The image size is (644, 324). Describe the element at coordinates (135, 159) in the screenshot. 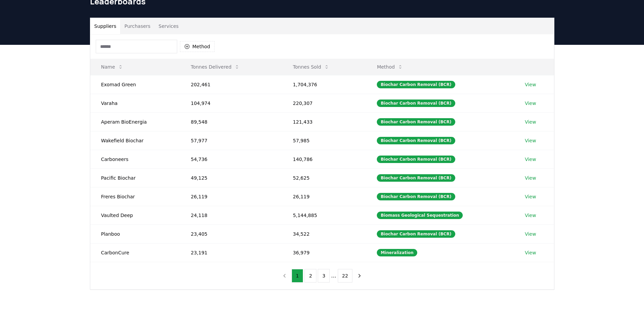

I see `td: Carboneers` at that location.